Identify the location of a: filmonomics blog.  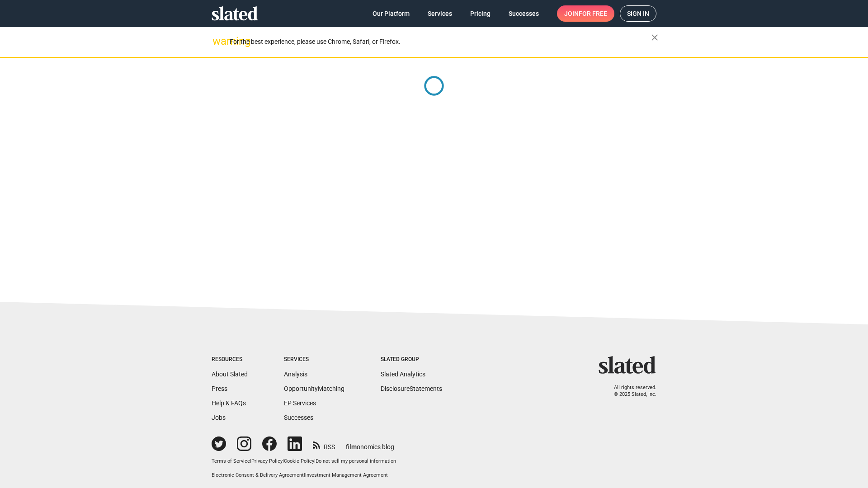
(370, 443).